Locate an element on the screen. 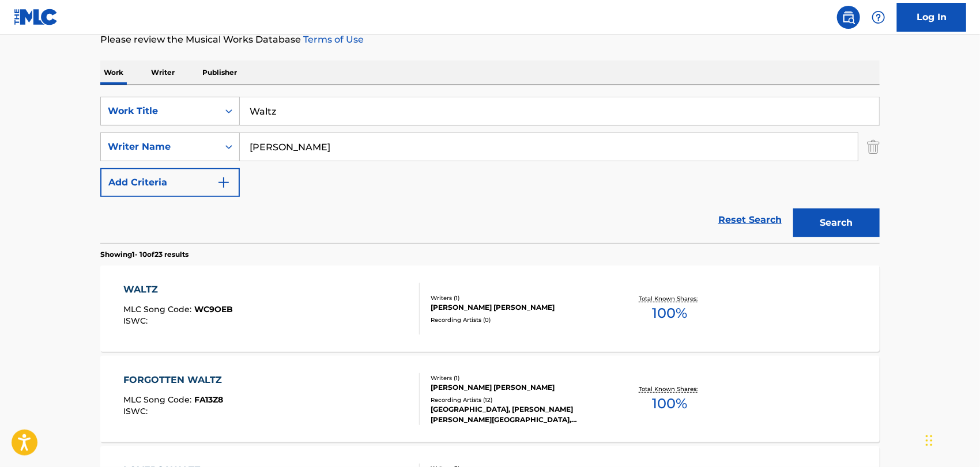 This screenshot has height=467, width=980. button: Add Criteria is located at coordinates (170, 182).